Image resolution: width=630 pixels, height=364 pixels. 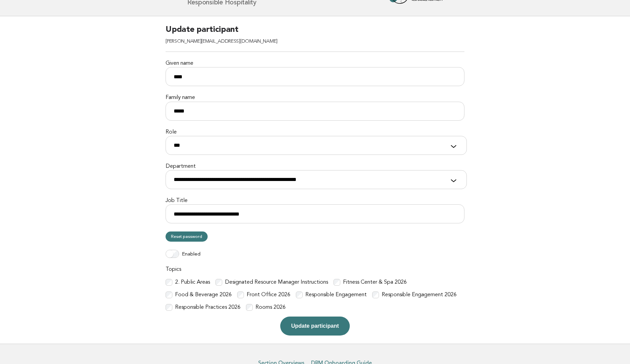 I want to click on label: Designated Resource Manager Instructions, so click(x=276, y=282).